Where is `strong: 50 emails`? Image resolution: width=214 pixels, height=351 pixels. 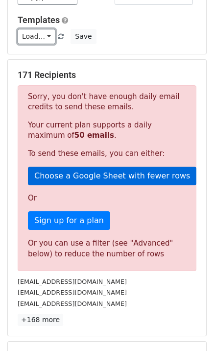
strong: 50 emails is located at coordinates (94, 135).